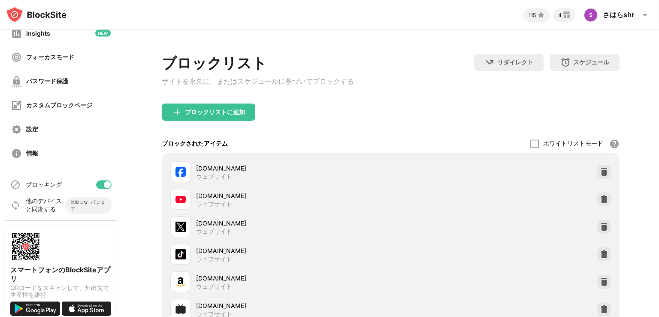  Describe the element at coordinates (567, 15) in the screenshot. I see `img: reward-small.svg` at that location.